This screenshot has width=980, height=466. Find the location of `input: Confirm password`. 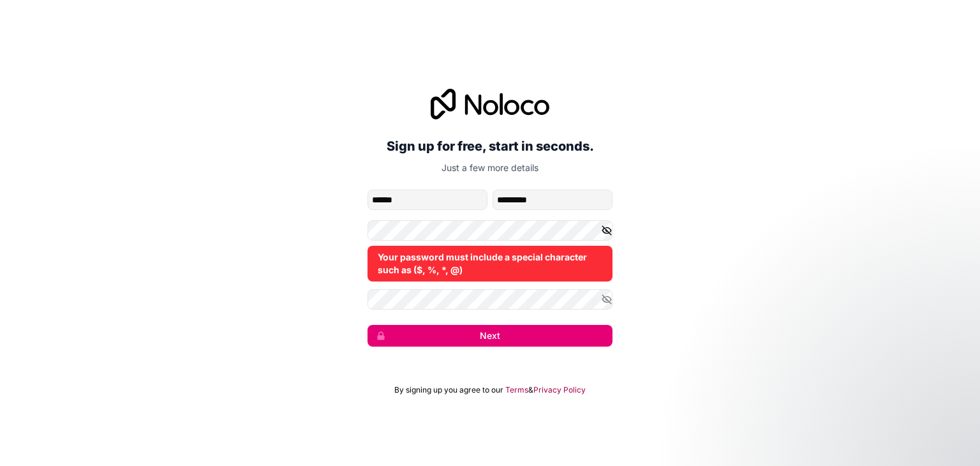

input: Confirm password is located at coordinates (490, 300).